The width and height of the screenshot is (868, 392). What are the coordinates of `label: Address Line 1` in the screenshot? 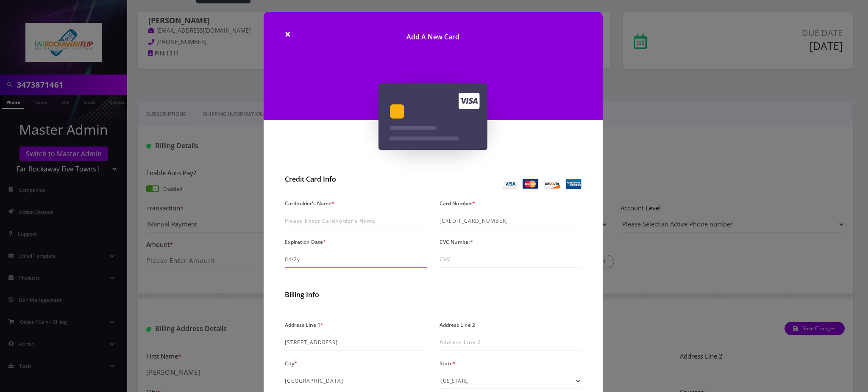 It's located at (304, 325).